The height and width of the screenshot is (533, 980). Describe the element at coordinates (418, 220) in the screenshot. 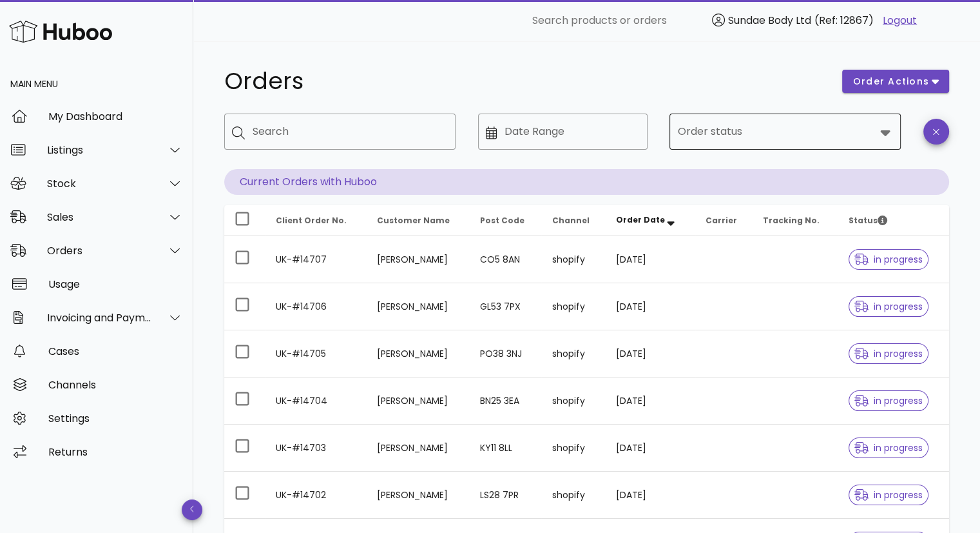

I see `th: Customer Name` at that location.